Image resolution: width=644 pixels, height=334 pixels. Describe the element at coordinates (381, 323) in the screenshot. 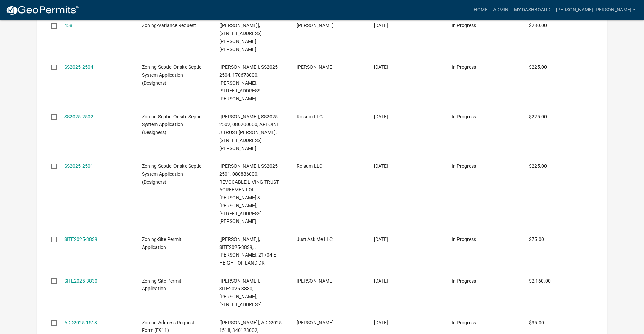

I see `span: 08/25/2025` at that location.